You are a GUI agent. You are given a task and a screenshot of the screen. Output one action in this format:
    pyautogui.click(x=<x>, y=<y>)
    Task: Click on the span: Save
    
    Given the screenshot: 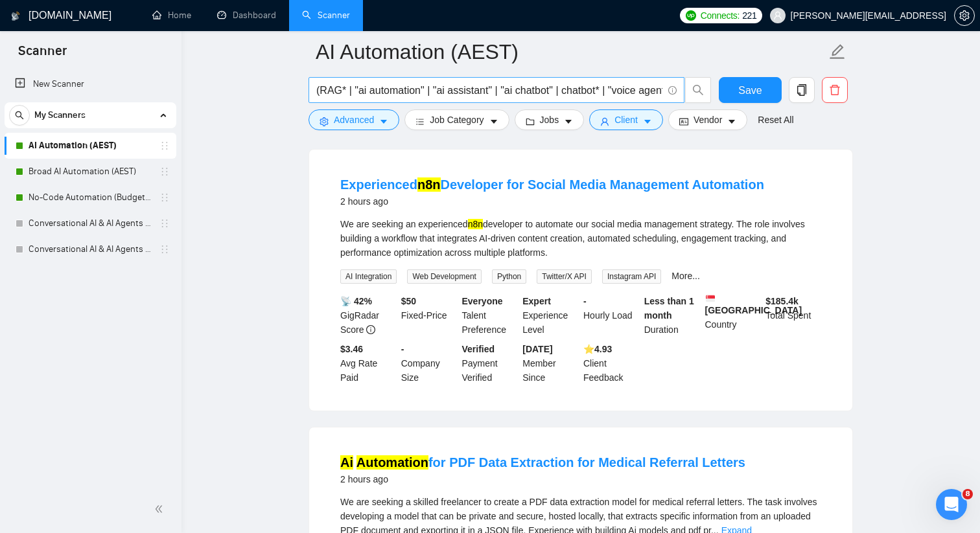 What is the action you would take?
    pyautogui.click(x=750, y=90)
    